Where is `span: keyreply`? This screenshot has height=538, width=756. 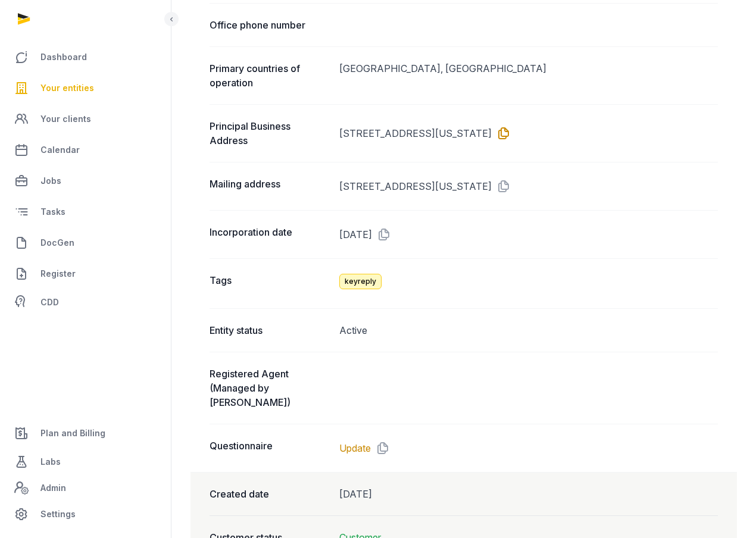
span: keyreply is located at coordinates (360, 282).